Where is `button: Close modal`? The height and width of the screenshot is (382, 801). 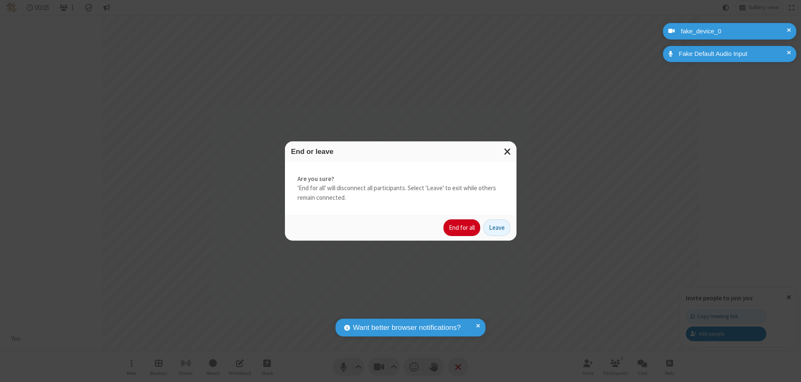
button: Close modal is located at coordinates (507, 151).